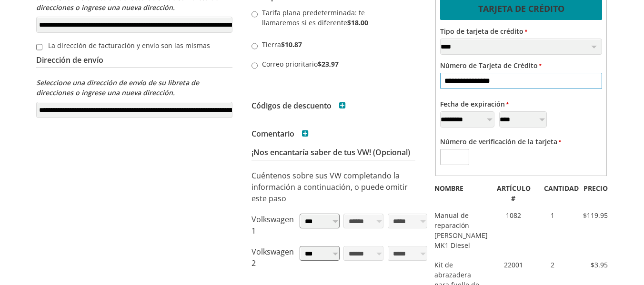 Image resolution: width=644 pixels, height=285 pixels. I want to click on font: Tipo de tarjeta de crédito, so click(481, 31).